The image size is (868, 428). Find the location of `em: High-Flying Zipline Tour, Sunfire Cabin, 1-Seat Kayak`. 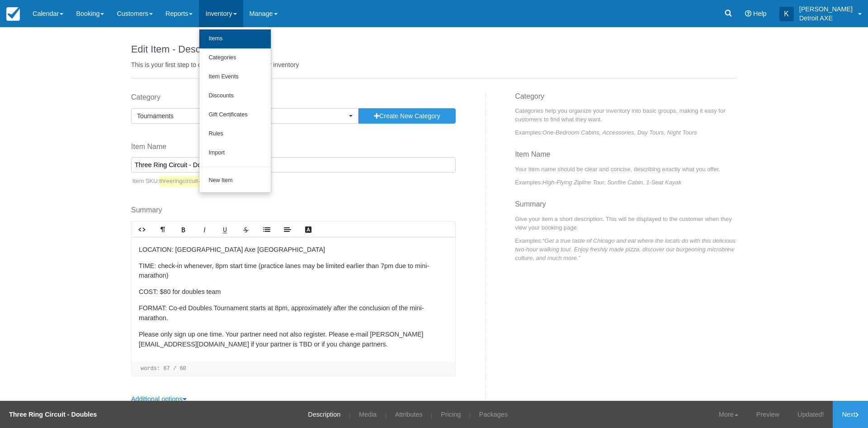

em: High-Flying Zipline Tour, Sunfire Cabin, 1-Seat Kayak is located at coordinates (612, 182).